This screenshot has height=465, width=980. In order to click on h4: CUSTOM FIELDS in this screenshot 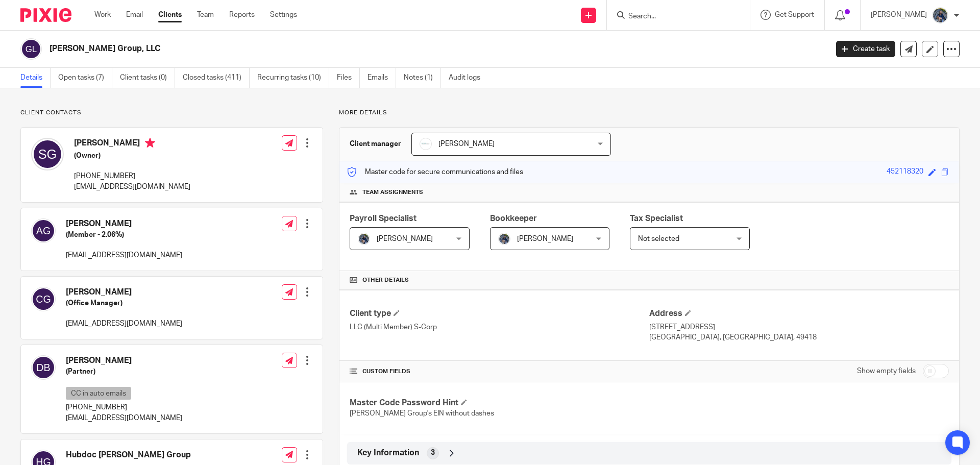, I will do `click(499, 372)`.